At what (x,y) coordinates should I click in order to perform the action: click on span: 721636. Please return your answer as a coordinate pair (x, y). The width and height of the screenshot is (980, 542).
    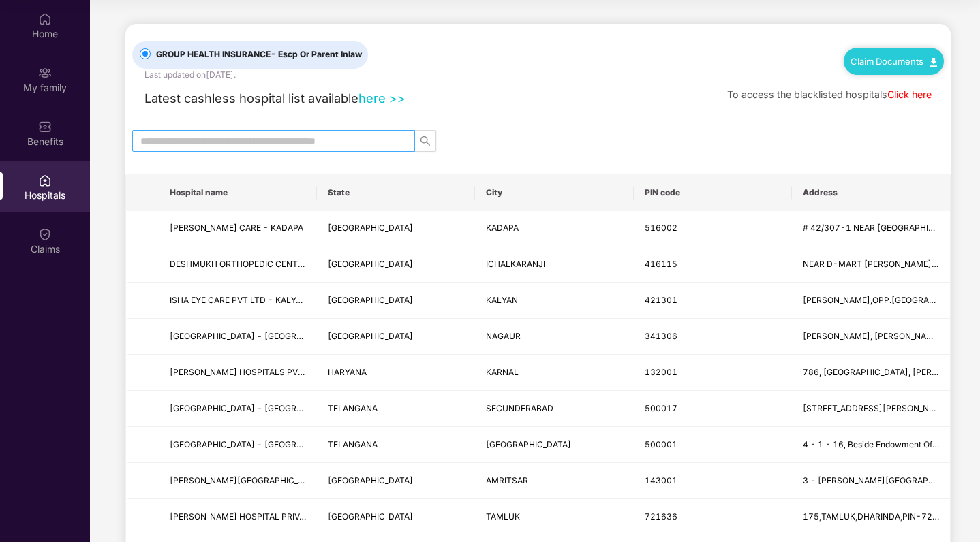
    Looking at the image, I should click on (661, 516).